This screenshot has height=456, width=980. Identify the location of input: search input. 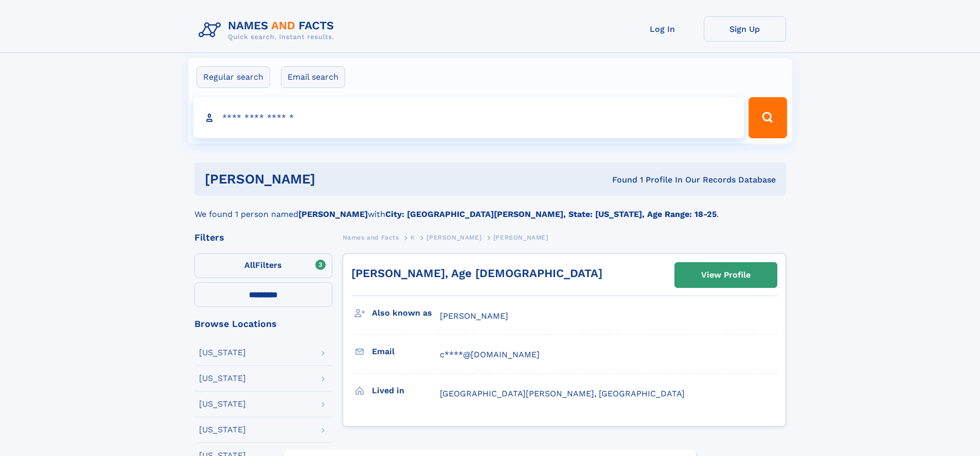
(469, 117).